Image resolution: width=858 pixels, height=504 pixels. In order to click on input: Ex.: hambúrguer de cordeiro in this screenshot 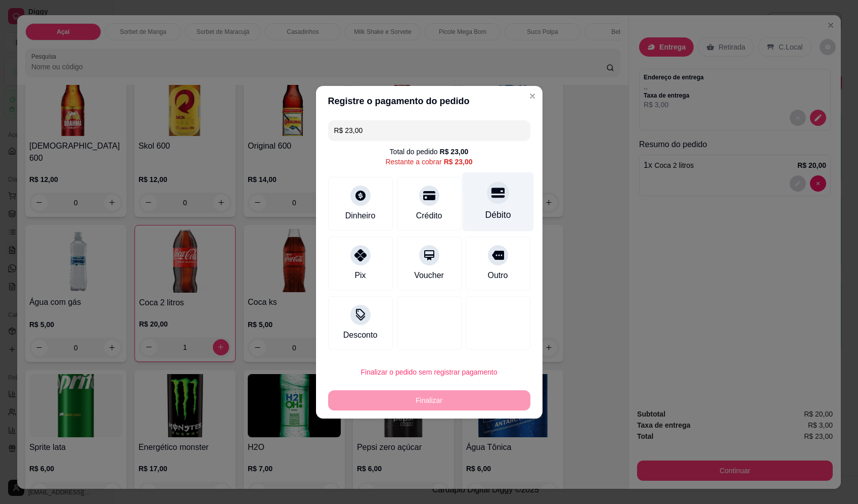, I will do `click(429, 130)`.